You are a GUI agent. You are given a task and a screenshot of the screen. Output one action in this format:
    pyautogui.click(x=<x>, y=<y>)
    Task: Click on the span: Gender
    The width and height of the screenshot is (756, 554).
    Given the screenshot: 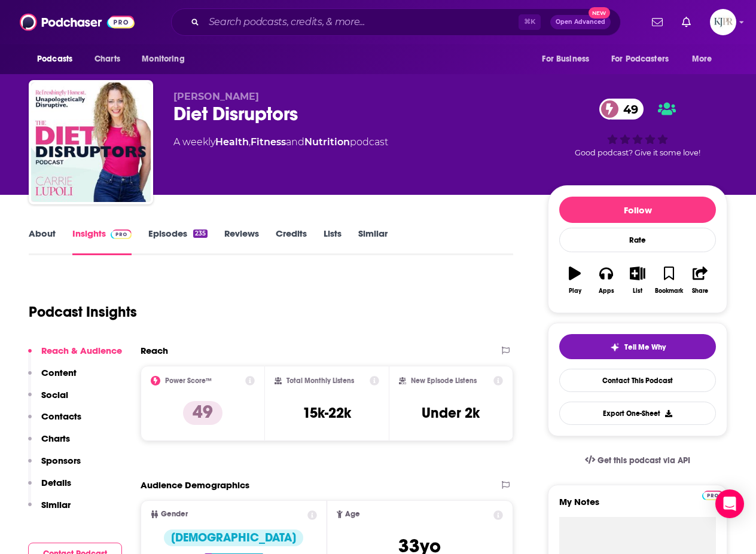 What is the action you would take?
    pyautogui.click(x=174, y=514)
    